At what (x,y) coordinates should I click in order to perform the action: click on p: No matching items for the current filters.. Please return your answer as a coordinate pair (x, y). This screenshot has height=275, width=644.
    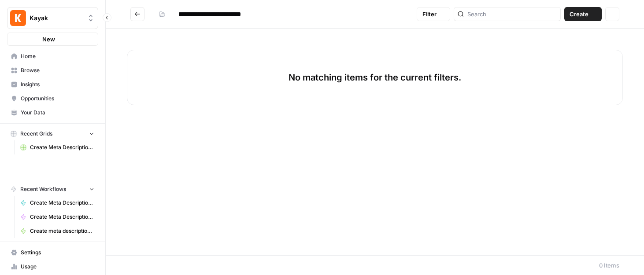
    Looking at the image, I should click on (375, 77).